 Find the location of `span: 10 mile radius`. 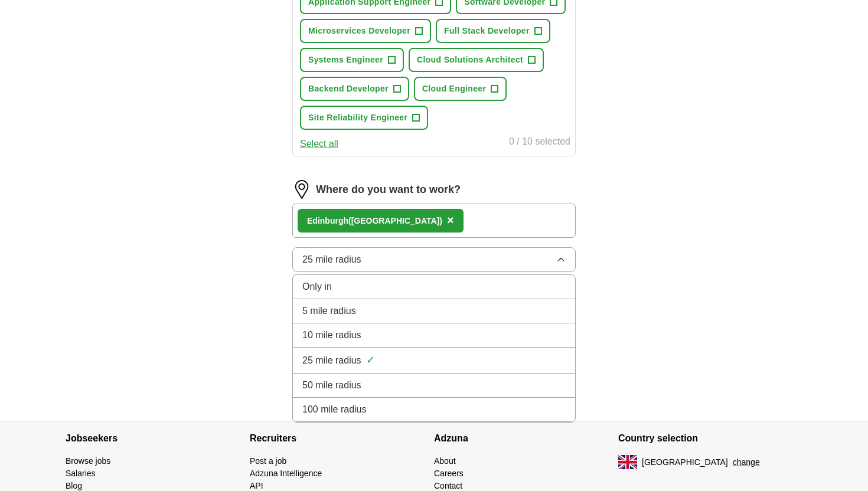

span: 10 mile radius is located at coordinates (332, 335).